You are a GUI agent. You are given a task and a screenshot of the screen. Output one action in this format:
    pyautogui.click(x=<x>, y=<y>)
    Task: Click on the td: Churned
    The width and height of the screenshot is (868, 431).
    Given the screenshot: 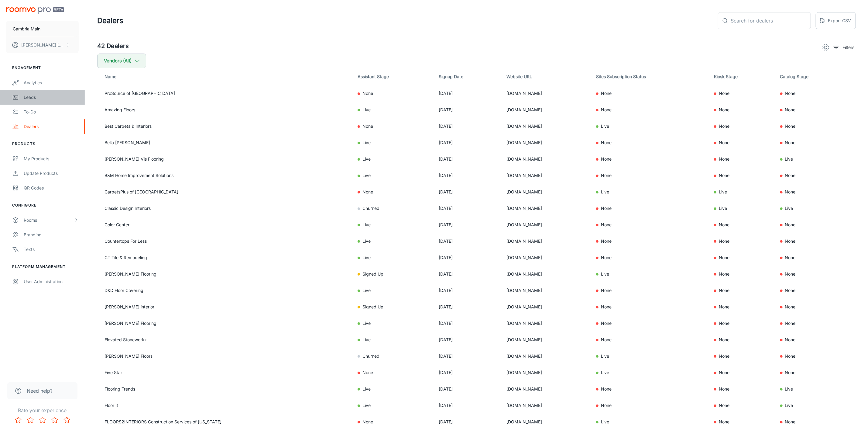 What is the action you would take?
    pyautogui.click(x=393, y=208)
    